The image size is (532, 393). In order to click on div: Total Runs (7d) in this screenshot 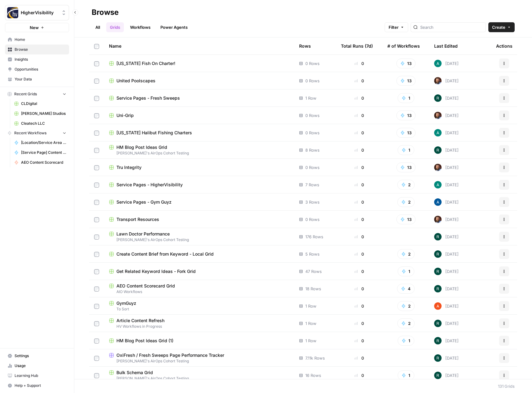, I will do `click(357, 46)`.